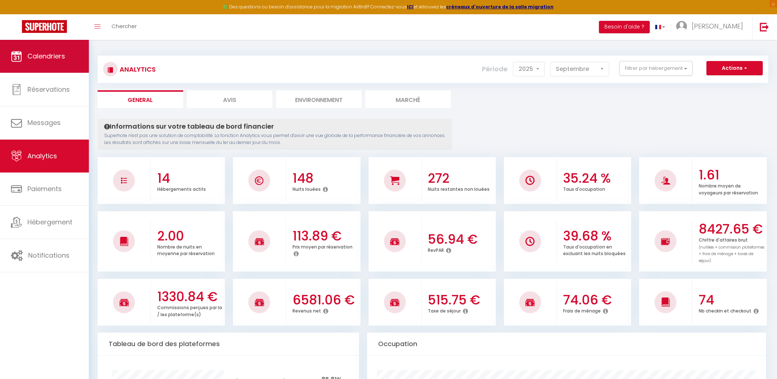  Describe the element at coordinates (735, 68) in the screenshot. I see `button: Actions` at that location.